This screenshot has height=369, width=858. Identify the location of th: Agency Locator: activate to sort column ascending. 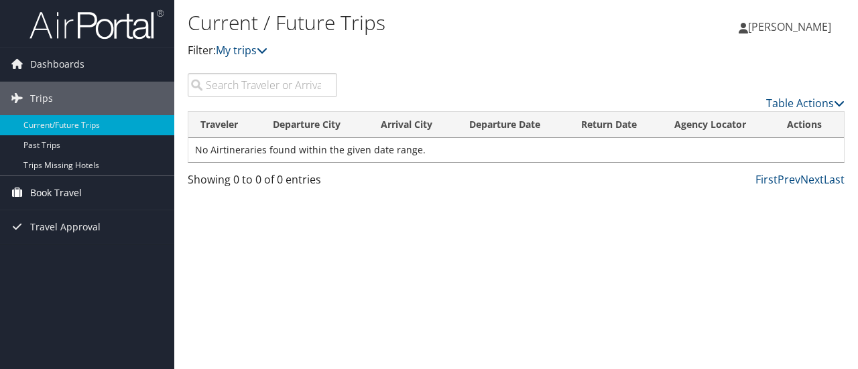
(718, 125).